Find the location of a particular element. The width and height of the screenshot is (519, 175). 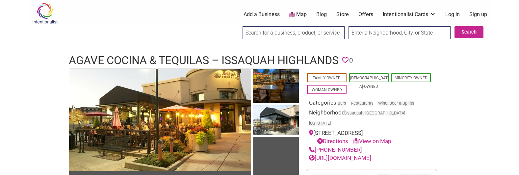

div: Categories: is located at coordinates (371, 104).